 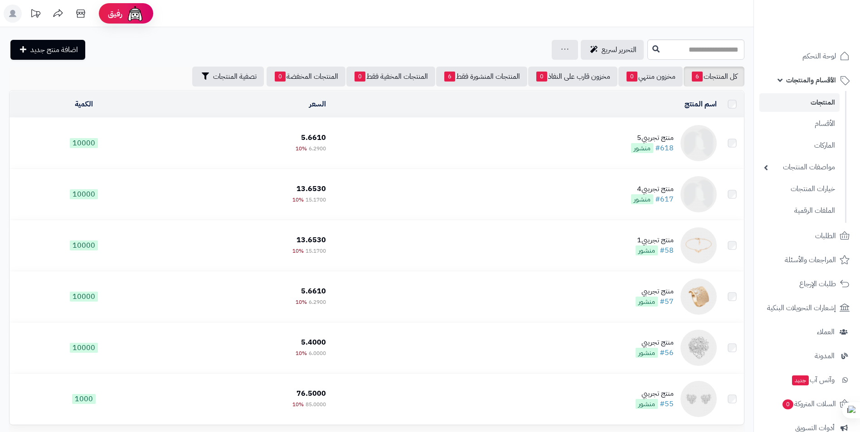 I want to click on span: 76.5000, so click(x=311, y=394).